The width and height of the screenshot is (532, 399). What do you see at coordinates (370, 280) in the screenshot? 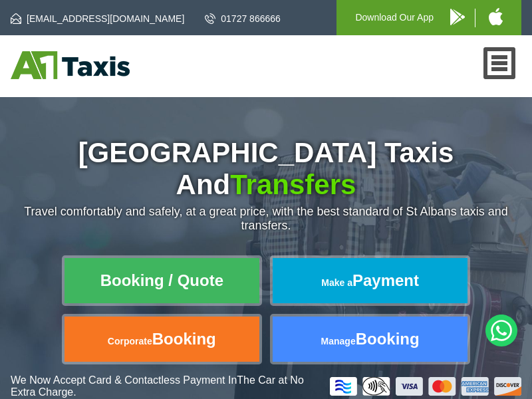
I see `a: Make aPayment` at bounding box center [370, 280].